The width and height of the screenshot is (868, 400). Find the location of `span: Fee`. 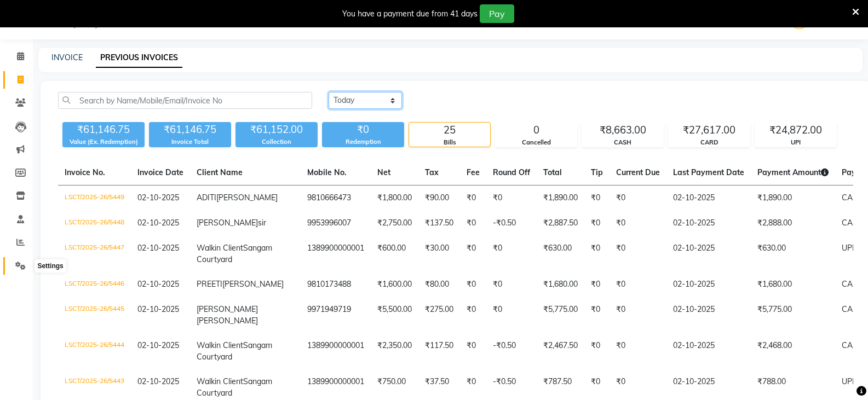

span: Fee is located at coordinates (473, 173).